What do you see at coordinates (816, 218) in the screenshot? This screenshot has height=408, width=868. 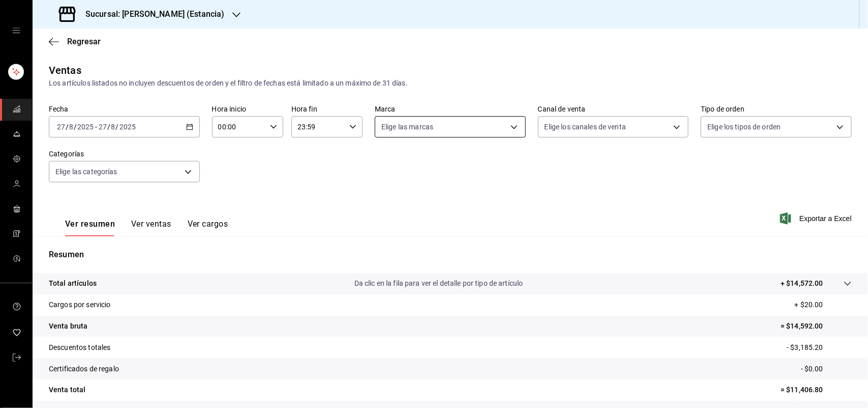 I see `span: Exportar a Excel` at bounding box center [816, 218].